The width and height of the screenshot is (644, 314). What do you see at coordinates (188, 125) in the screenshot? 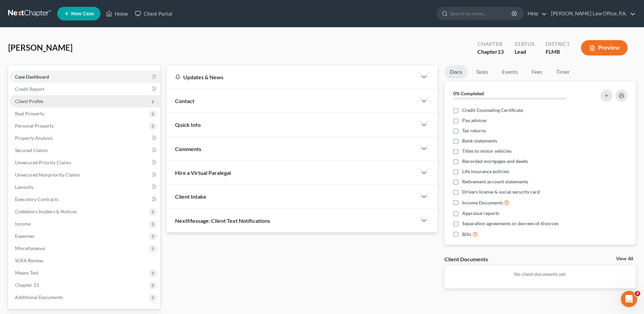
I see `span: Quick Info` at bounding box center [188, 125].